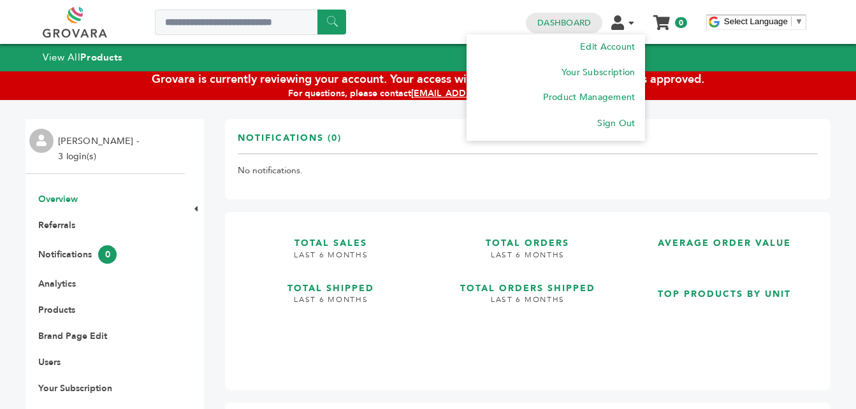 The height and width of the screenshot is (409, 856). I want to click on a: Sign Out, so click(616, 123).